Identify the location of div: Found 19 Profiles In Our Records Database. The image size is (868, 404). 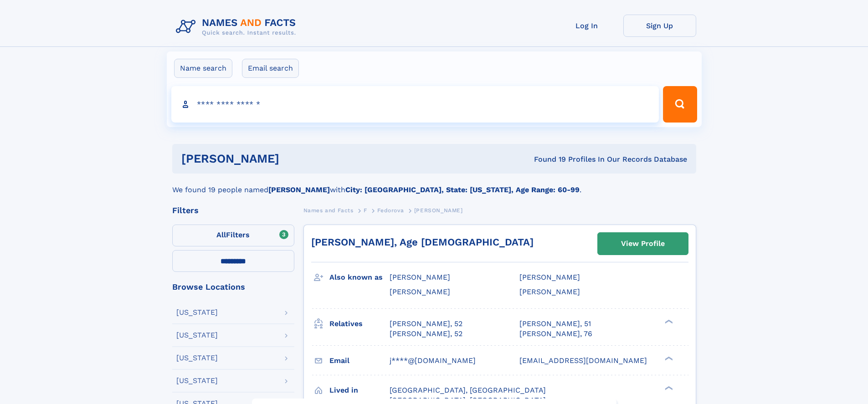
(547, 160).